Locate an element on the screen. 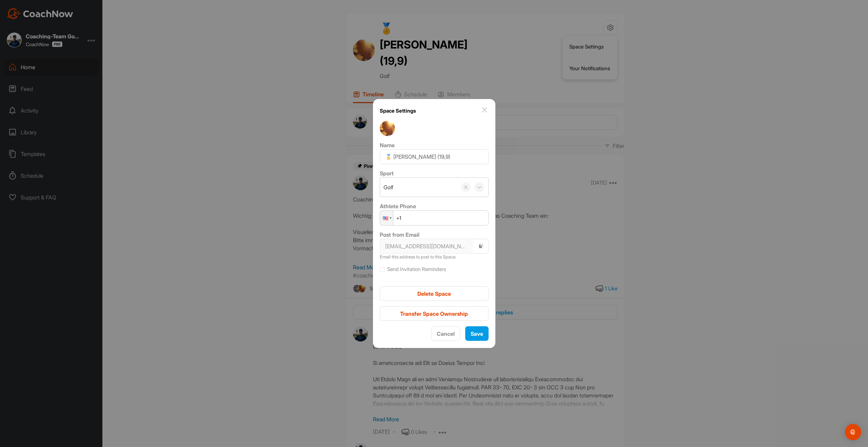  label: Send Invitation Reminders is located at coordinates (417, 269).